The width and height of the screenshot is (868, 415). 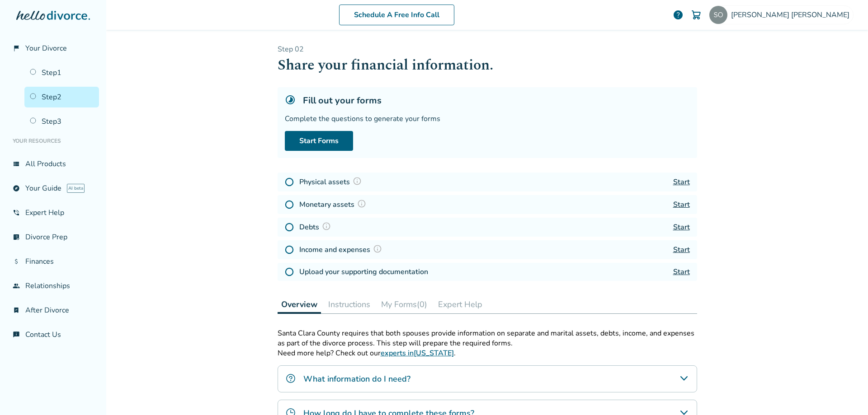 I want to click on span: group, so click(x=16, y=286).